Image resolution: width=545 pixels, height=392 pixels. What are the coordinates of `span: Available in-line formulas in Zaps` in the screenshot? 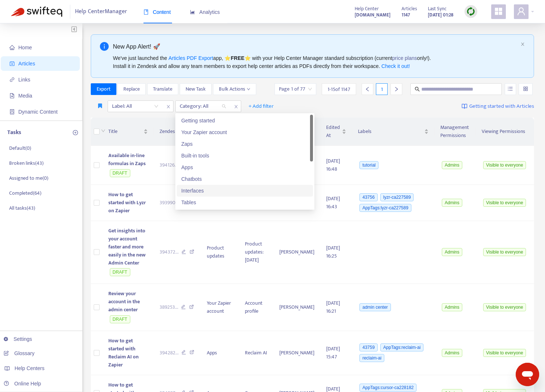 It's located at (127, 159).